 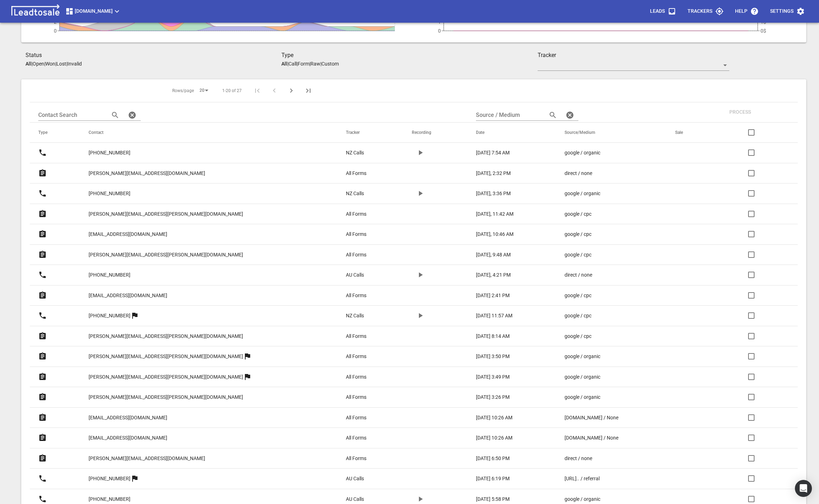 What do you see at coordinates (700, 11) in the screenshot?
I see `p: Trackers` at bounding box center [700, 11].